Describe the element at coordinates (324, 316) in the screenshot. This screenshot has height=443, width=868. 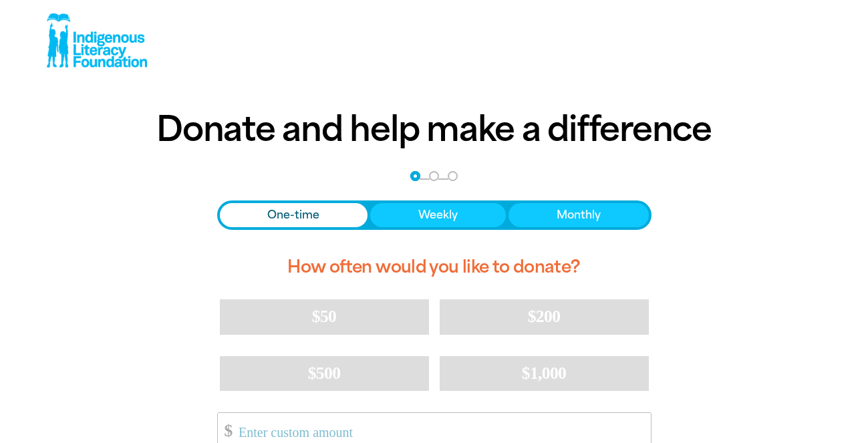
I see `span: $50` at that location.